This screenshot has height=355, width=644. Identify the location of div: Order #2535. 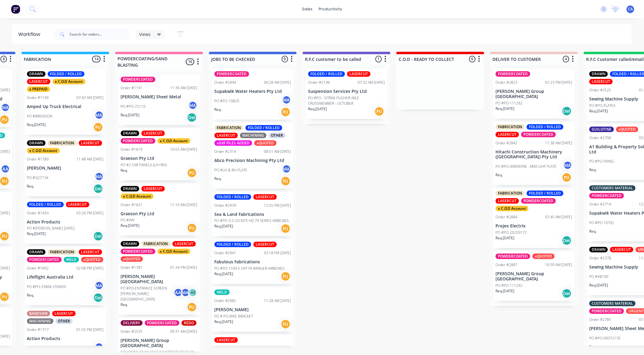
(132, 332).